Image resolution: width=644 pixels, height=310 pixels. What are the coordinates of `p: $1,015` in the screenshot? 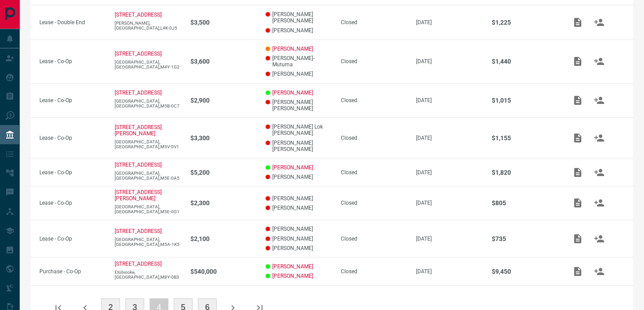 It's located at (524, 101).